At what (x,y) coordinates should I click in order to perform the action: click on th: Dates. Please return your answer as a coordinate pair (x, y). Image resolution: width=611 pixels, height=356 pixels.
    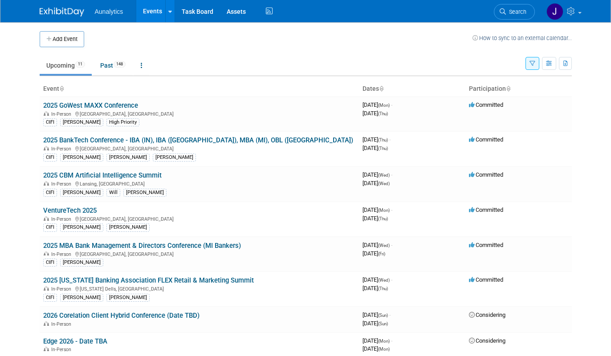
    Looking at the image, I should click on (412, 89).